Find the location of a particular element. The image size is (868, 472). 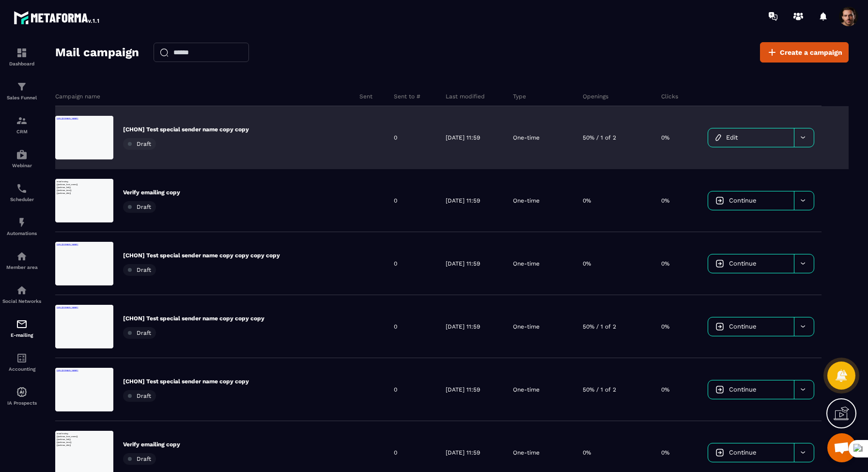

a: schedulerschedulerScheduler is located at coordinates (22, 193).